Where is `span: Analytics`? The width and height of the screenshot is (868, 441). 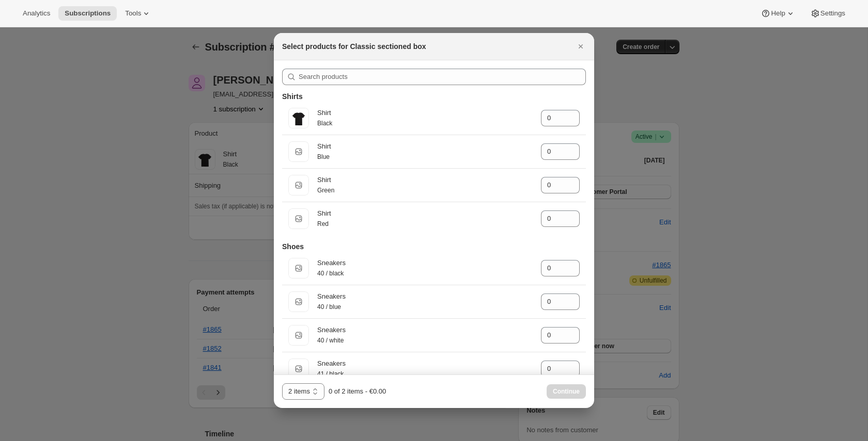 span: Analytics is located at coordinates (36, 13).